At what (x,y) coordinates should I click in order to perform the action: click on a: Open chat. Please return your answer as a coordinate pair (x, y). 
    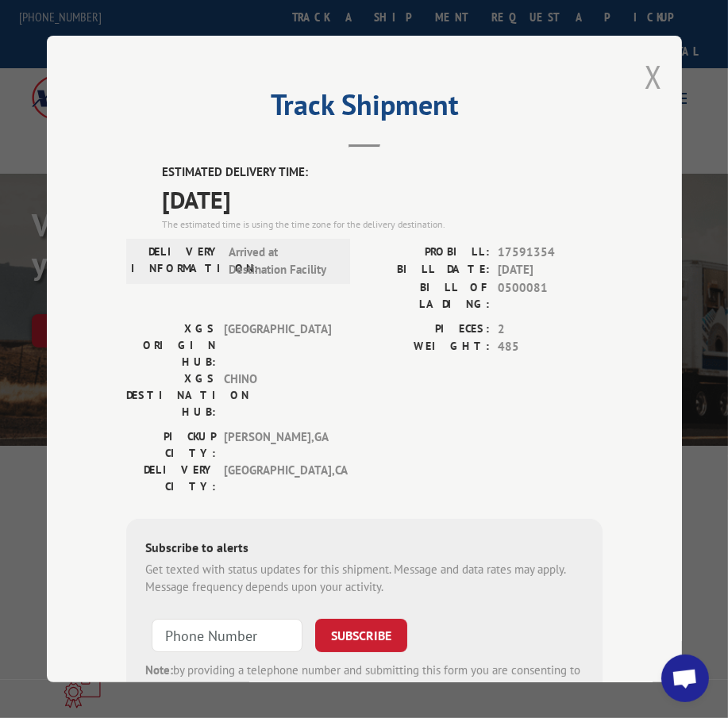
    Looking at the image, I should click on (685, 679).